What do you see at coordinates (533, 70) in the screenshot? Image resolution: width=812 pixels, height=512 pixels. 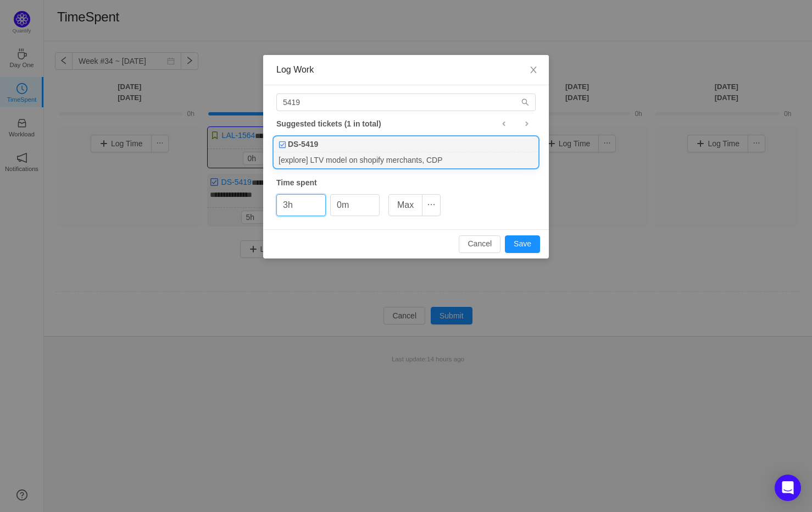 I see `i: icon: close` at bounding box center [533, 70].